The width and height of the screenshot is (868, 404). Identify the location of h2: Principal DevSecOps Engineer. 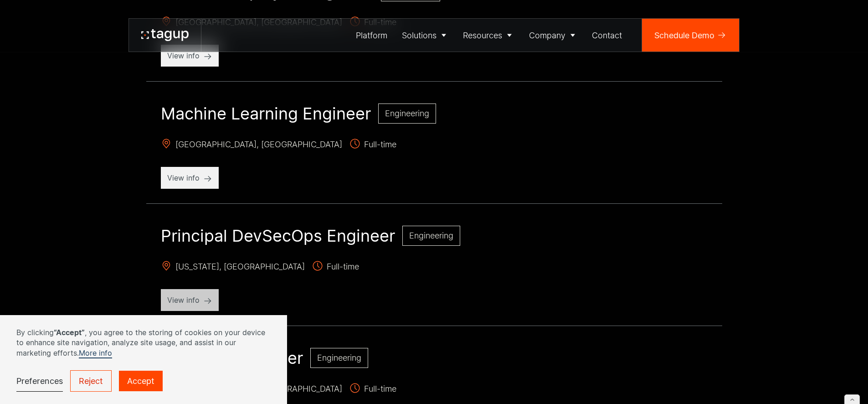
(278, 235).